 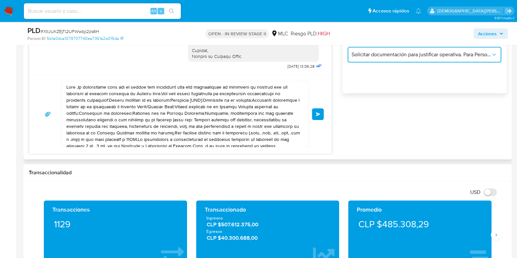 What do you see at coordinates (418, 11) in the screenshot?
I see `a: Notificaciones` at bounding box center [418, 11].